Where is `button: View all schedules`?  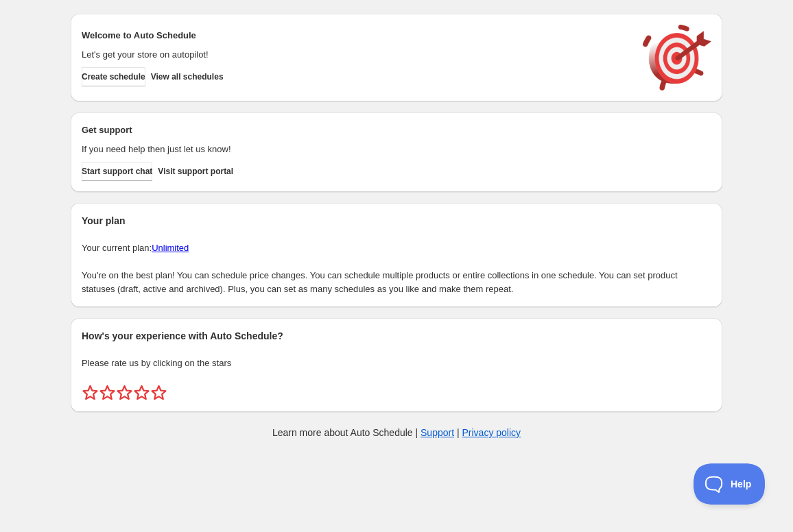
button: View all schedules is located at coordinates (187, 77).